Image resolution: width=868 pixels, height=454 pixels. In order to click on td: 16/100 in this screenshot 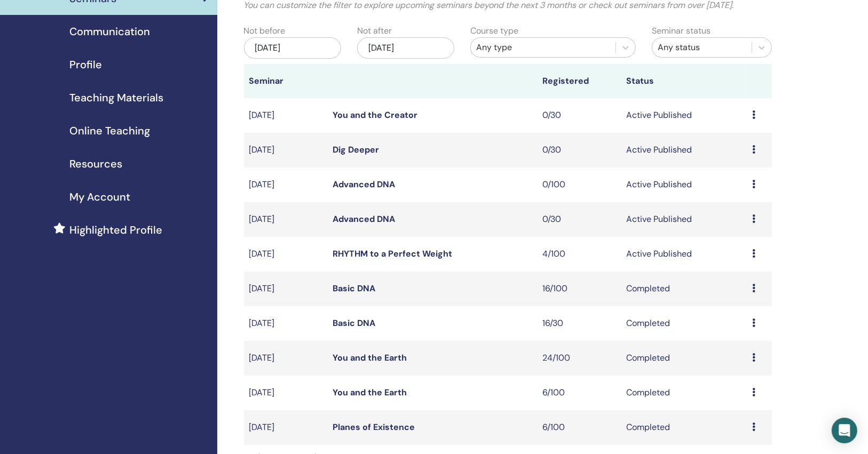, I will do `click(579, 289)`.